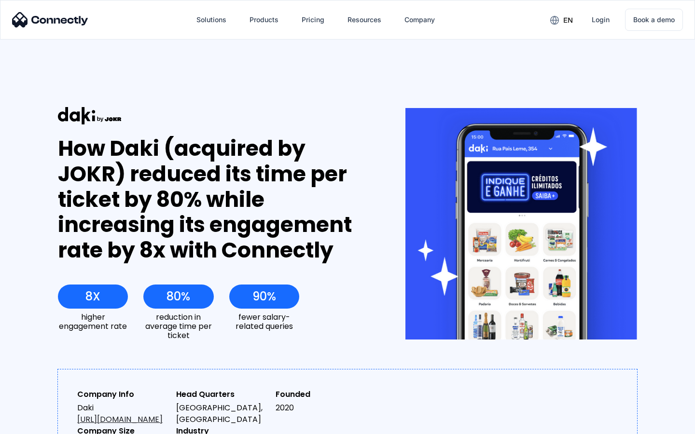 The image size is (695, 434). I want to click on div: 8X, so click(93, 297).